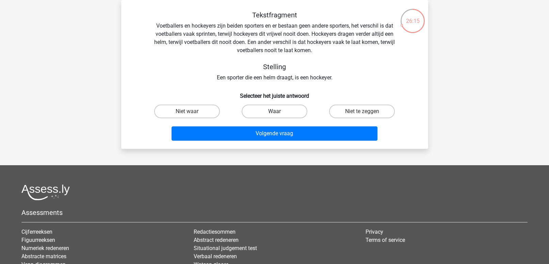 The image size is (549, 264). Describe the element at coordinates (45, 248) in the screenshot. I see `a: Numeriek redeneren` at that location.